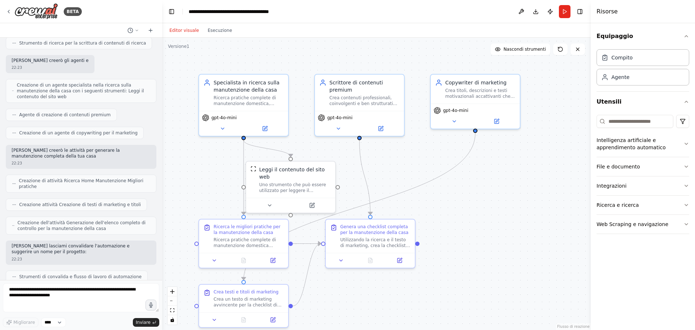  Describe the element at coordinates (244, 243) in the screenshot. I see `div: Ricerca le migliori pratiche per la manutenzione della casaRicerca pratiche complete di manutenzi...` at that location.